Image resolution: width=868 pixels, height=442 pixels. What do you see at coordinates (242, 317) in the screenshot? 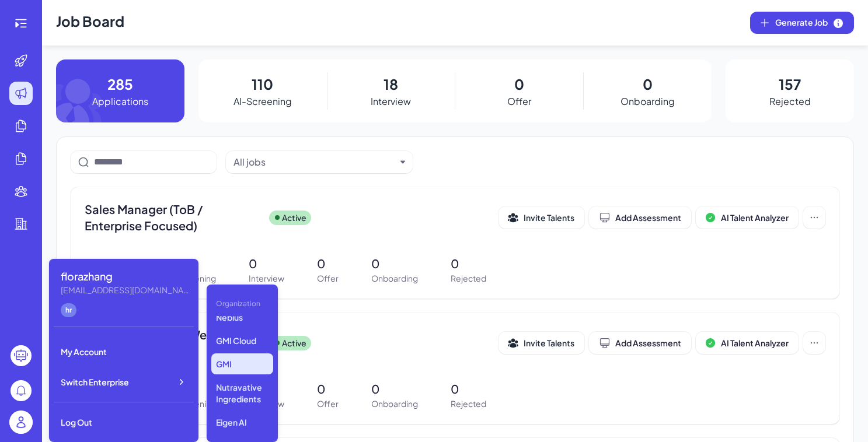
I see `p: Nebius` at bounding box center [242, 317].